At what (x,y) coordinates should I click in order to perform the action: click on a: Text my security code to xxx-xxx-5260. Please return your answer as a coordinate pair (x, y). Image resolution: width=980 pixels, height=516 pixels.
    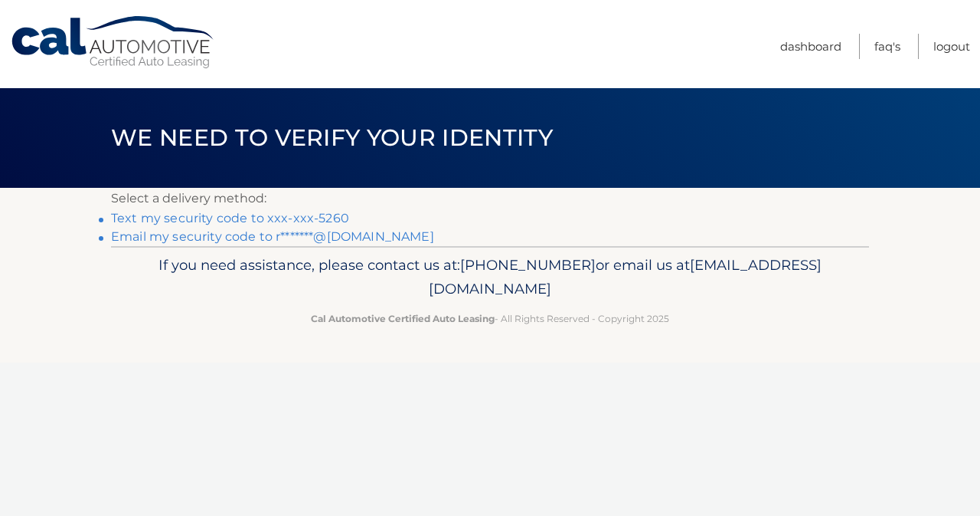
    Looking at the image, I should click on (230, 217).